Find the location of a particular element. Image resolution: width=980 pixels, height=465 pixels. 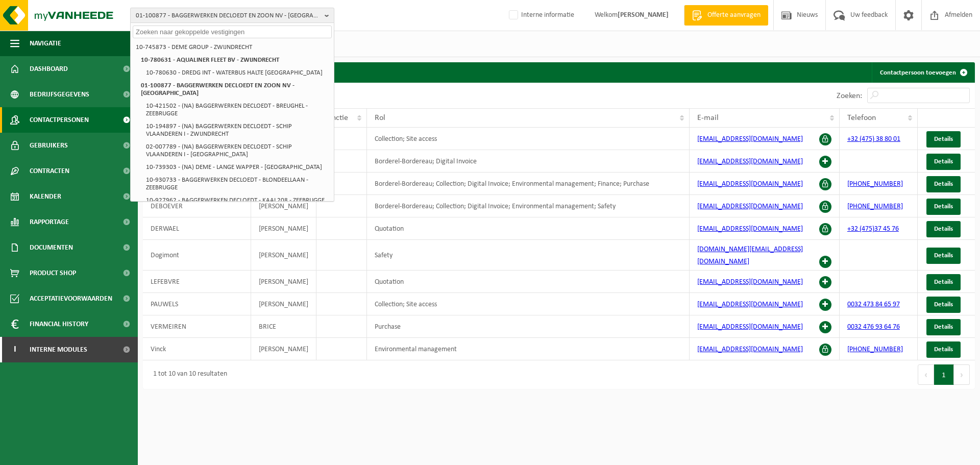

td: Borderel-Bordereau; Collection; Digital Invoice; Environmental management; Finance; Purchase is located at coordinates (528, 184).